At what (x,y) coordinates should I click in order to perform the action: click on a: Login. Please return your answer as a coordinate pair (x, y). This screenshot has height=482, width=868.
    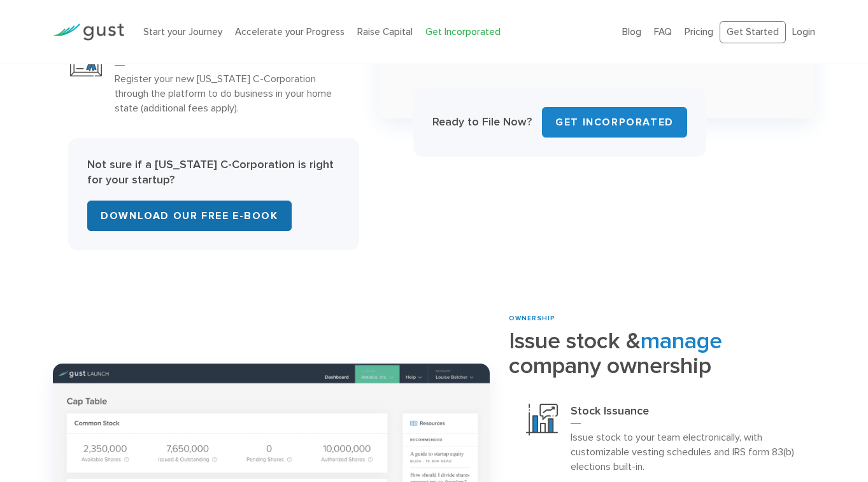
    Looking at the image, I should click on (804, 32).